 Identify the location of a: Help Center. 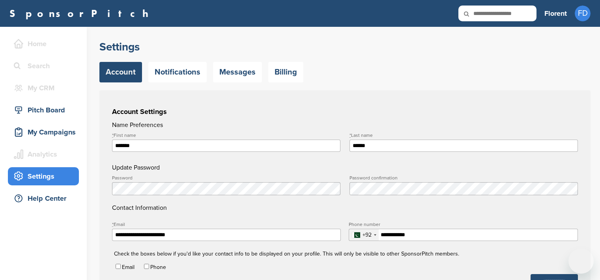
(43, 198).